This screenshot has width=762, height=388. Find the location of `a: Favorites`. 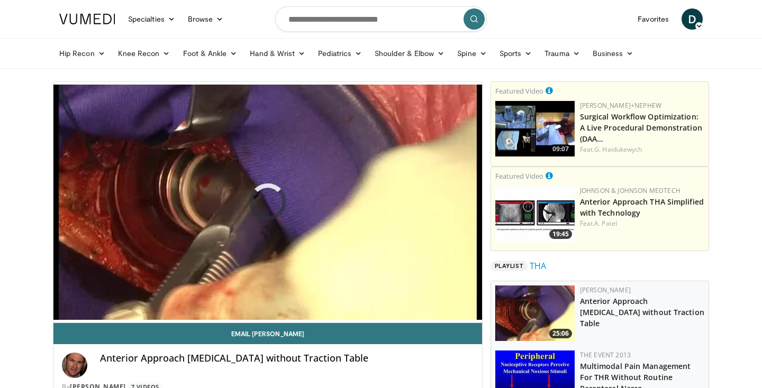

a: Favorites is located at coordinates (653, 19).